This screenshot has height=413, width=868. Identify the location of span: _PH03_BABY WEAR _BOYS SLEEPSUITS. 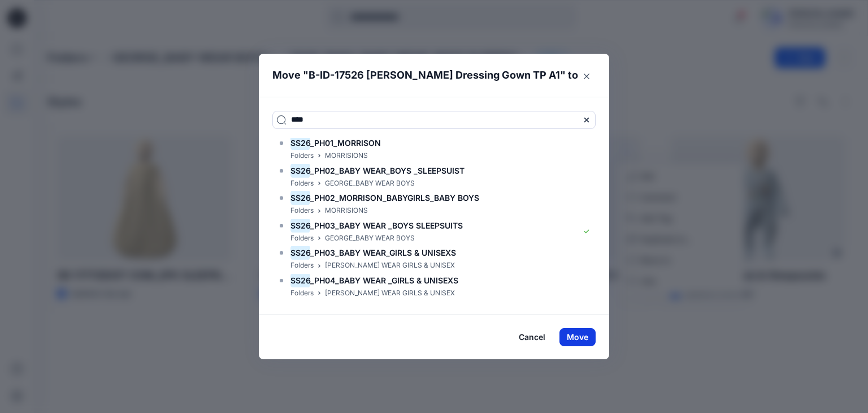
(386, 225).